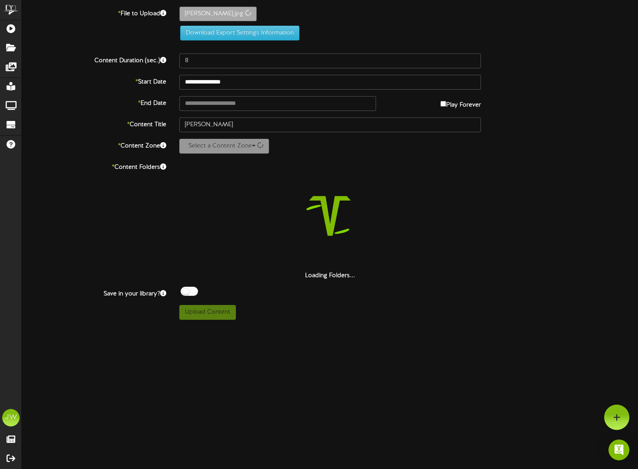 This screenshot has width=638, height=469. What do you see at coordinates (238, 33) in the screenshot?
I see `a: Download Export Settings Information` at bounding box center [238, 33].